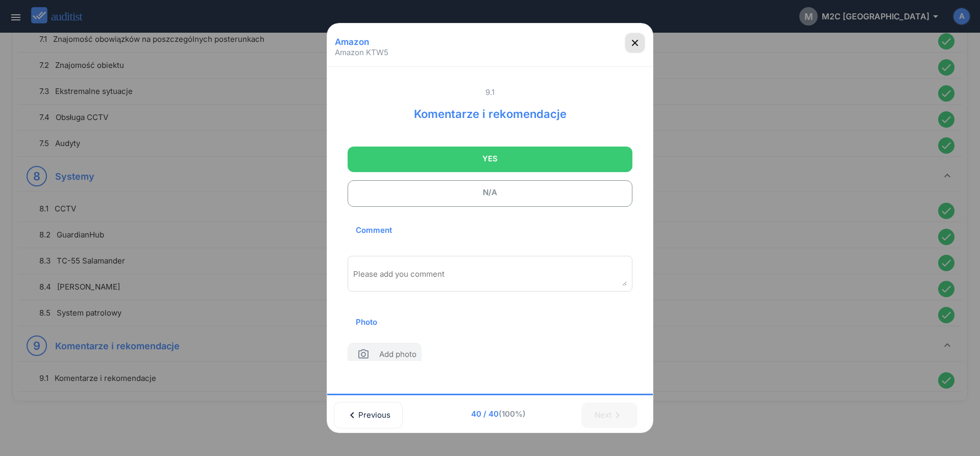  What do you see at coordinates (373, 230) in the screenshot?
I see `h2: Comment` at bounding box center [373, 230].